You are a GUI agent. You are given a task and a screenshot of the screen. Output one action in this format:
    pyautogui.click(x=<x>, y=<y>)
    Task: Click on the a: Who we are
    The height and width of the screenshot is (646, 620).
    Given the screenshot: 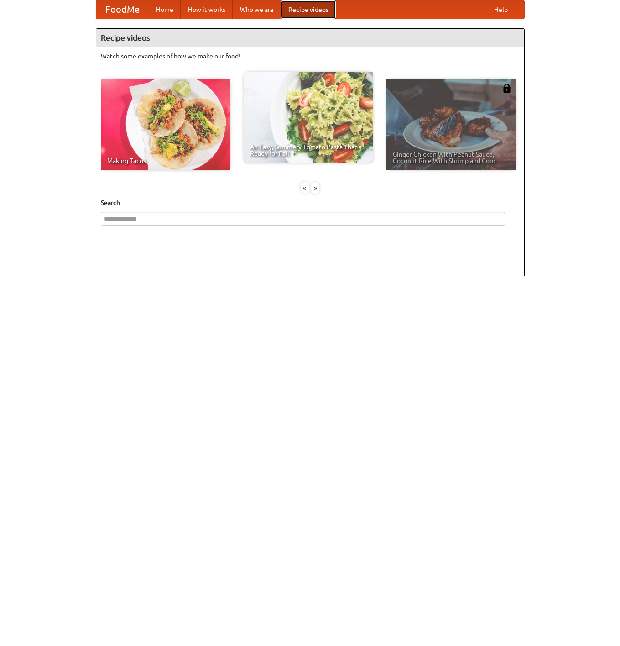 What is the action you would take?
    pyautogui.click(x=257, y=10)
    